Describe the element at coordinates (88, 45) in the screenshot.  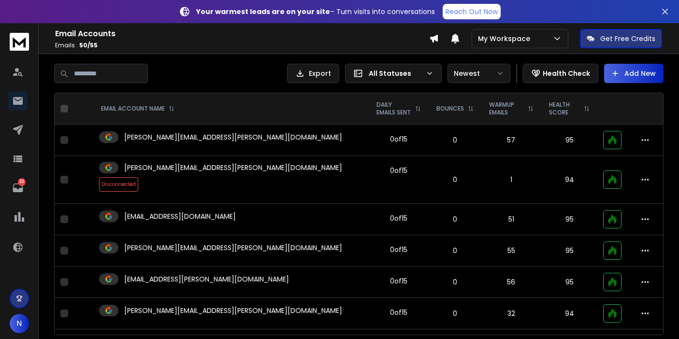
I see `span: 50 / 55` at that location.